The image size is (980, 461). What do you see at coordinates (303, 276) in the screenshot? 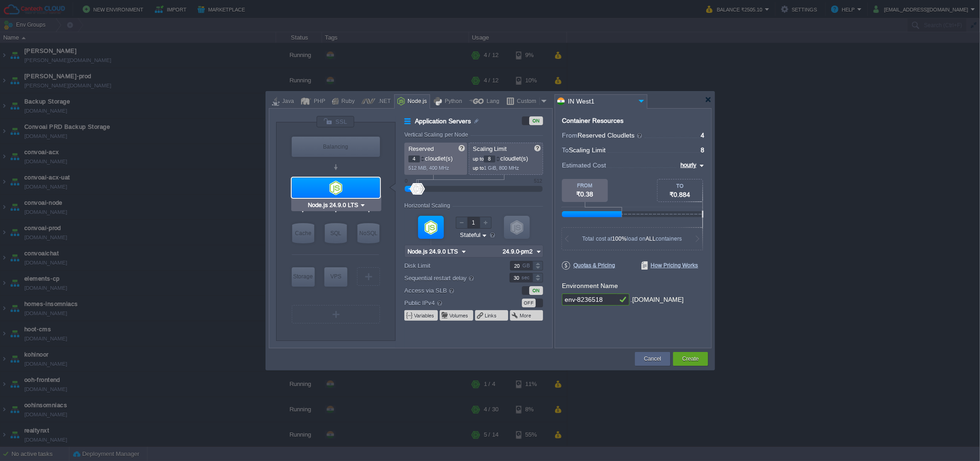
I see `div: Storage` at bounding box center [303, 276].